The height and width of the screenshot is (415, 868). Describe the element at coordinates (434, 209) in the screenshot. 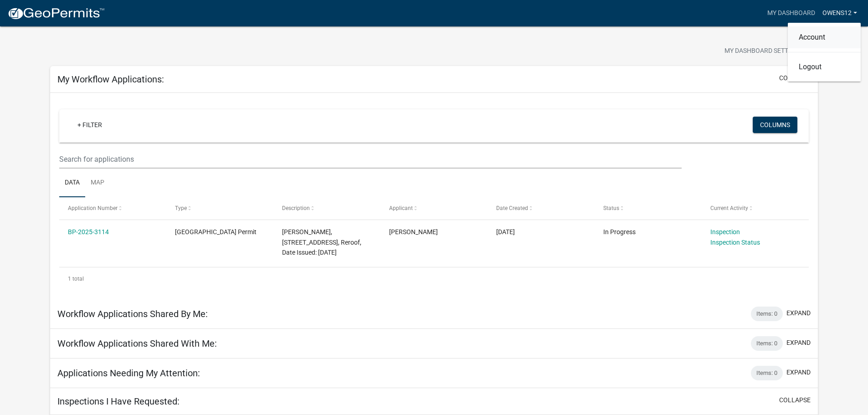

I see `datatable-header-cell: Applicant` at that location.